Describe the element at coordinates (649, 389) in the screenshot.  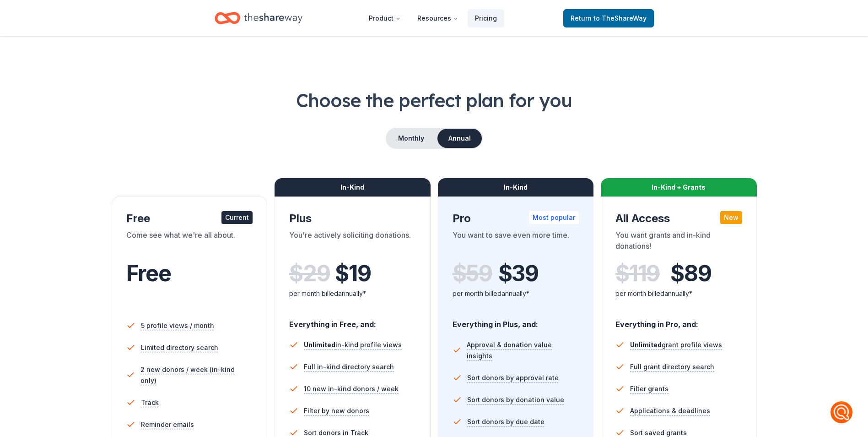
I see `span: Filter grants` at that location.